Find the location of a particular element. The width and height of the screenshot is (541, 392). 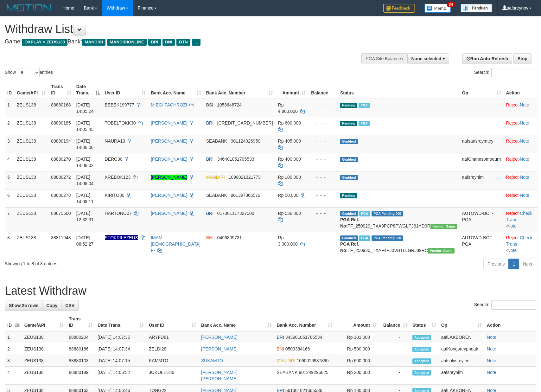

span: Rp 3.000.000 is located at coordinates (288, 241).